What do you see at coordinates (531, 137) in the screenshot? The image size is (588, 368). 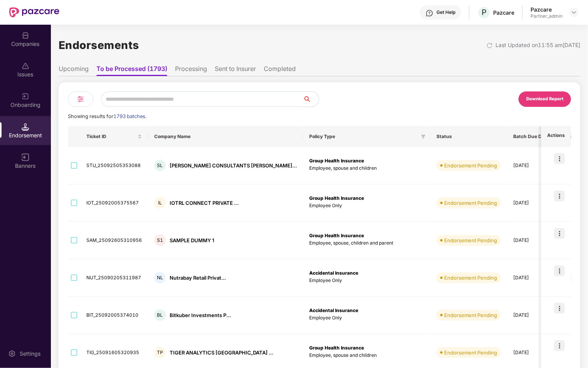 I see `span: Batch Due Date` at bounding box center [531, 137].